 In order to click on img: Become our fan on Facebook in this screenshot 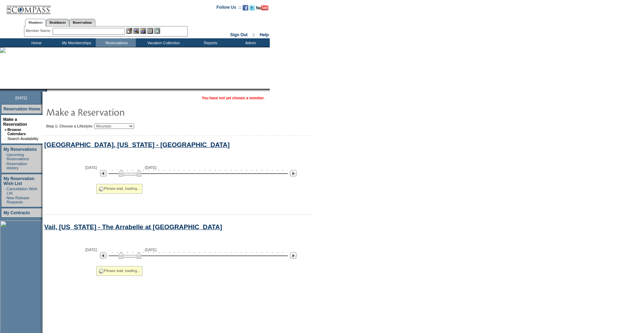, I will do `click(246, 8)`.